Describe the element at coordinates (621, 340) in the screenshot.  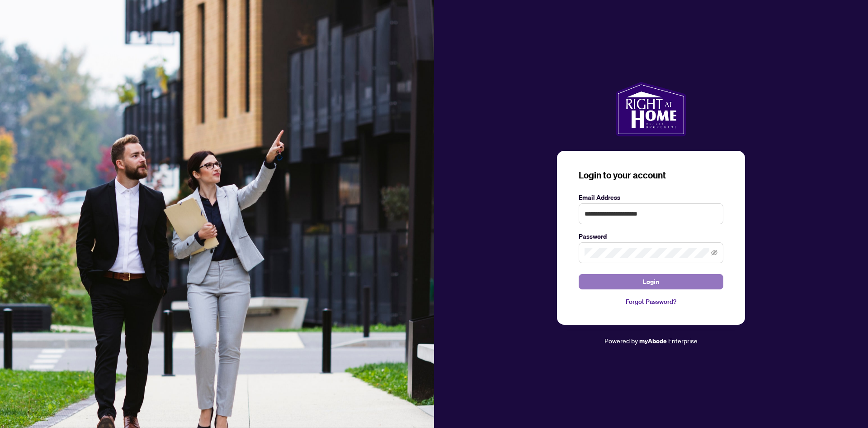
I see `span: Powered by` at that location.